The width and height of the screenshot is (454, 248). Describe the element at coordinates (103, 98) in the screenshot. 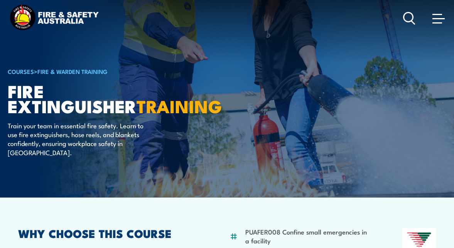

I see `h1: Fire Extinguisher` at that location.